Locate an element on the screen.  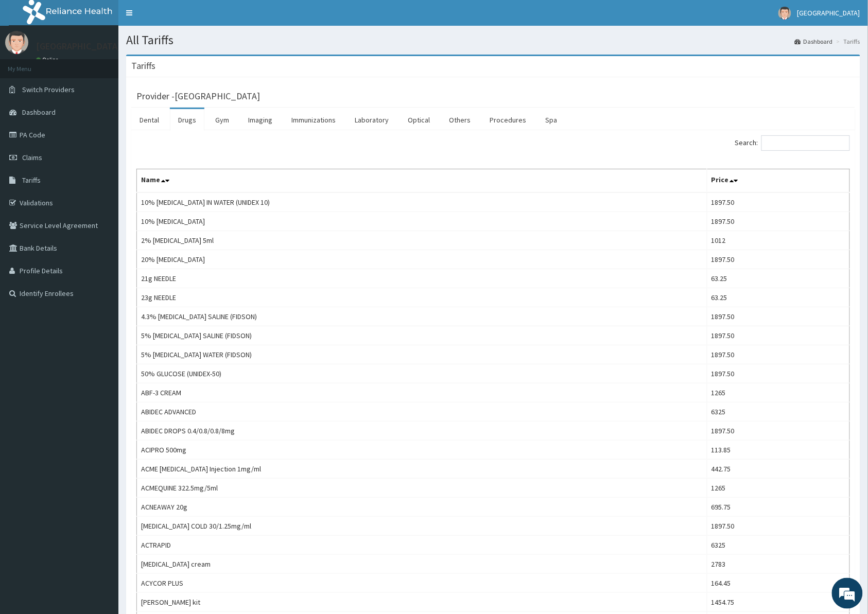
div: Minimize live chat window is located at coordinates (182, 18).